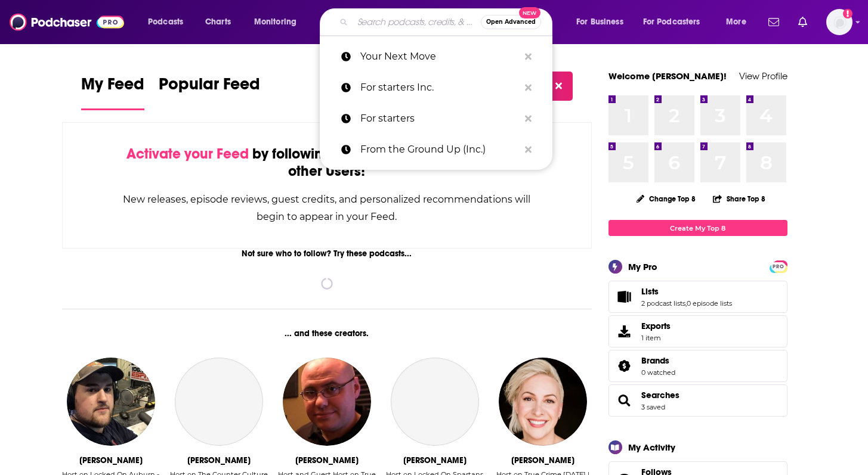  Describe the element at coordinates (739, 198) in the screenshot. I see `button: Share Top 8` at that location.